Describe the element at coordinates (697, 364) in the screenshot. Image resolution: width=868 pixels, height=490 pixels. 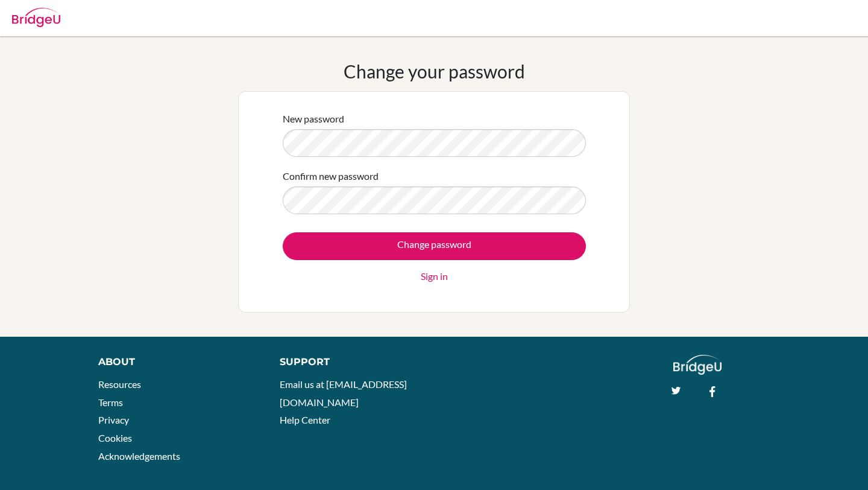
I see `img: logo_white@2x-f4f0deed5e89b7ecb1c2cc34c3e3d731f90f0f143d5ea2071677605dd97b5244.png` at that location.